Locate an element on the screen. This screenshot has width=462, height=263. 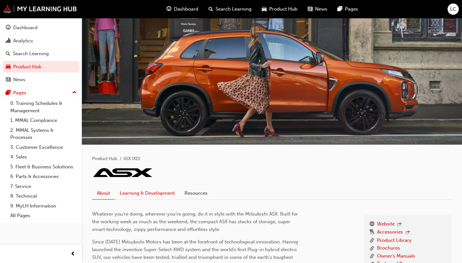
span: chart-icon is located at coordinates (8, 41).